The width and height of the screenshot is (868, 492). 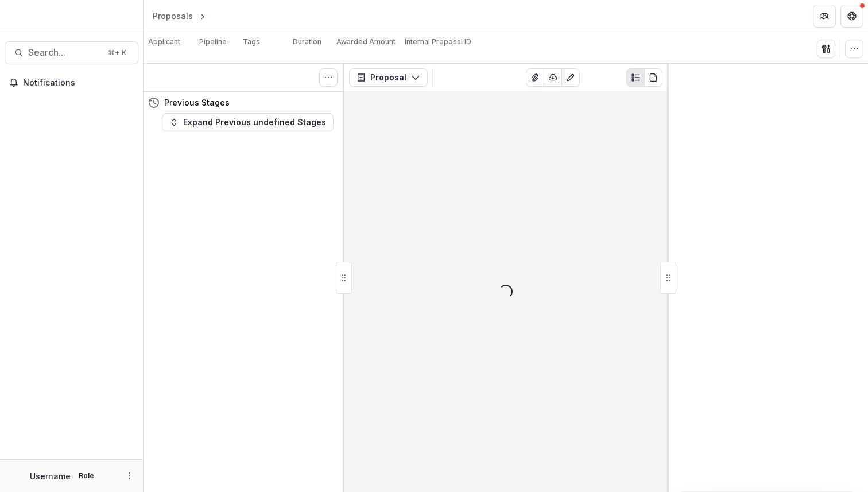 What do you see at coordinates (197, 102) in the screenshot?
I see `h4: Previous Stages` at bounding box center [197, 102].